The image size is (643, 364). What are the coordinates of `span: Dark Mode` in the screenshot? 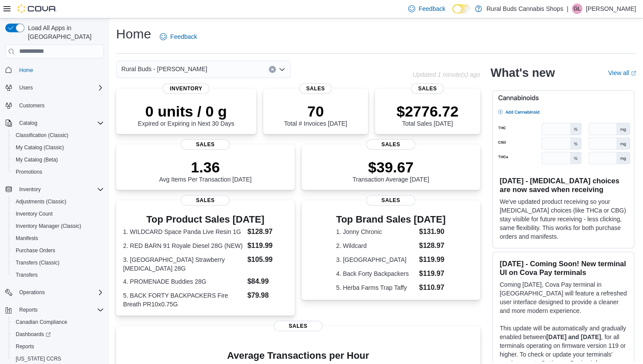 It's located at (452, 14).